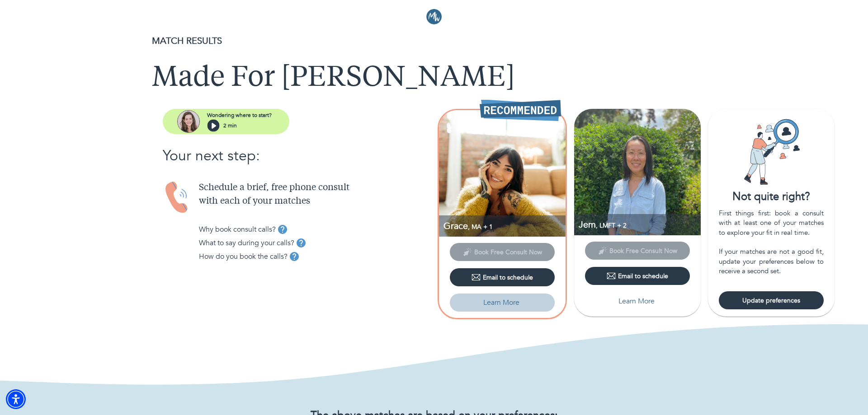  Describe the element at coordinates (640, 224) in the screenshot. I see `p: Jem` at that location.